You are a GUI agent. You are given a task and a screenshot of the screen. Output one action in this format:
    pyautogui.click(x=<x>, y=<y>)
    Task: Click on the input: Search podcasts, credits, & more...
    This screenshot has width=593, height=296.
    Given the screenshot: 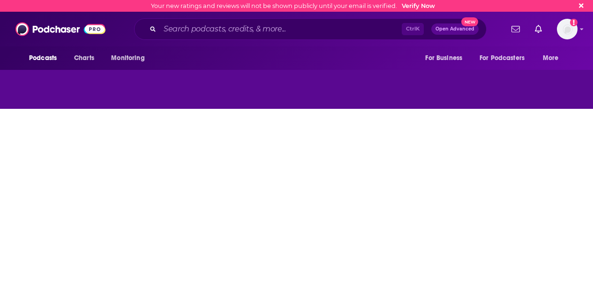 What is the action you would take?
    pyautogui.click(x=281, y=29)
    